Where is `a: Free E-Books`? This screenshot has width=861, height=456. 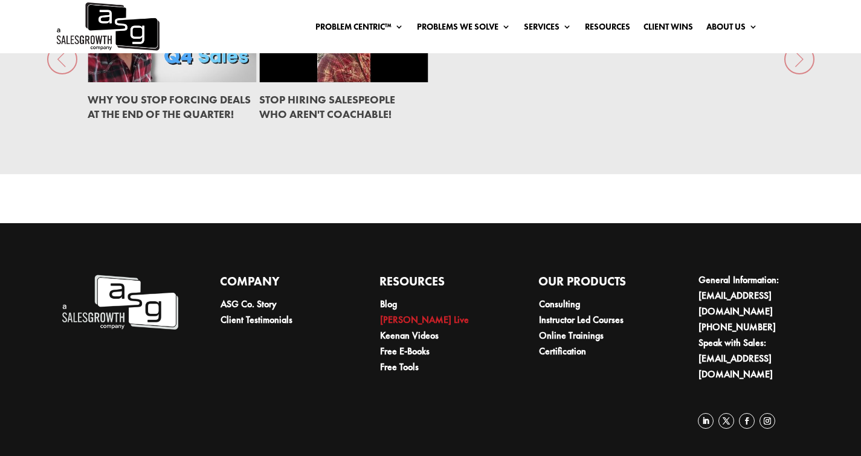
a: Free E-Books is located at coordinates (405, 351).